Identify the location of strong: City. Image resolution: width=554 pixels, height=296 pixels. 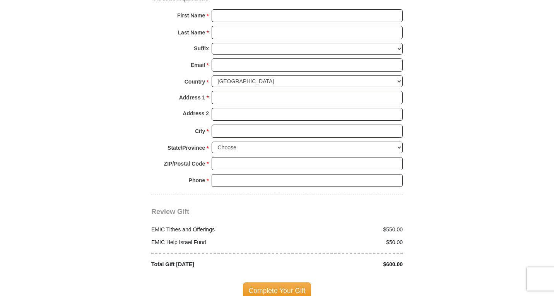
(200, 131).